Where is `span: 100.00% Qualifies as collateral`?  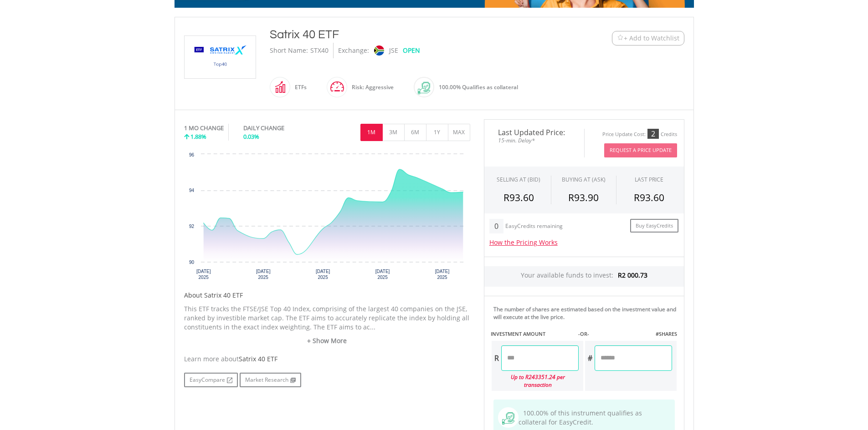
span: 100.00% Qualifies as collateral is located at coordinates (478, 87).